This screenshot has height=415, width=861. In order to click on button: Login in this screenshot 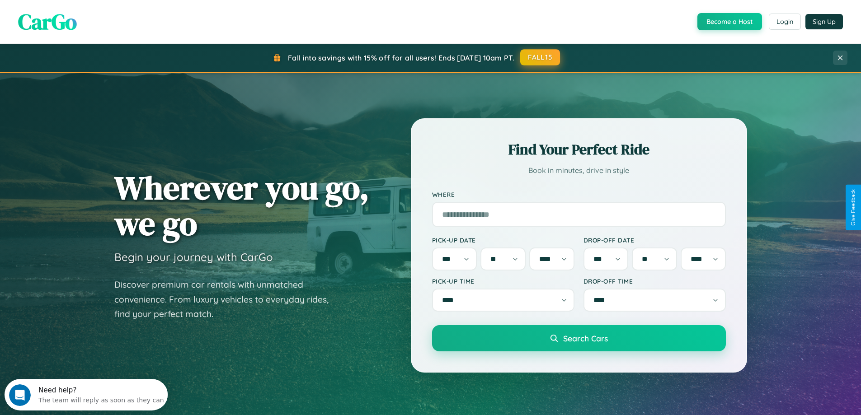, I will do `click(784, 22)`.